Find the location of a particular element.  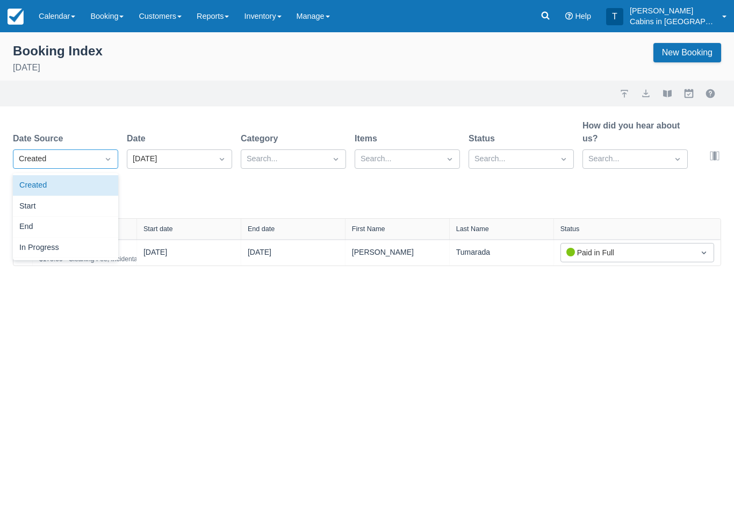

div: In Progress is located at coordinates (66, 248).